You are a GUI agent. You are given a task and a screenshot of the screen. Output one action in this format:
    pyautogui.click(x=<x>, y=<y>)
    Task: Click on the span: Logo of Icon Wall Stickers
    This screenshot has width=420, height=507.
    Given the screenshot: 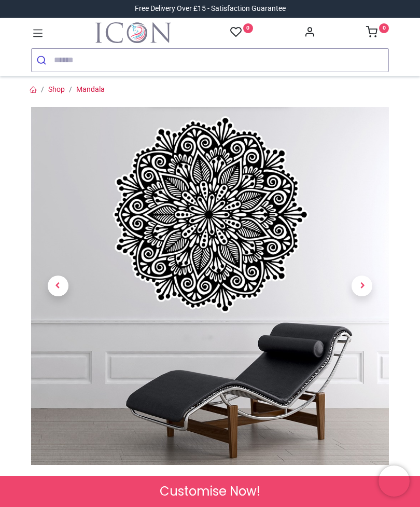 What is the action you would take?
    pyautogui.click(x=133, y=33)
    